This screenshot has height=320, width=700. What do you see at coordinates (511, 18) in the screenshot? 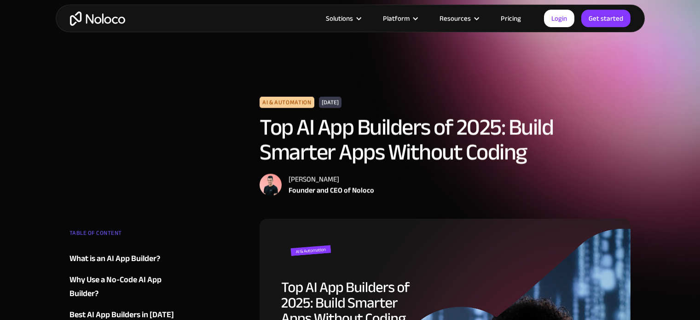
I see `a: Pricing` at bounding box center [511, 18].